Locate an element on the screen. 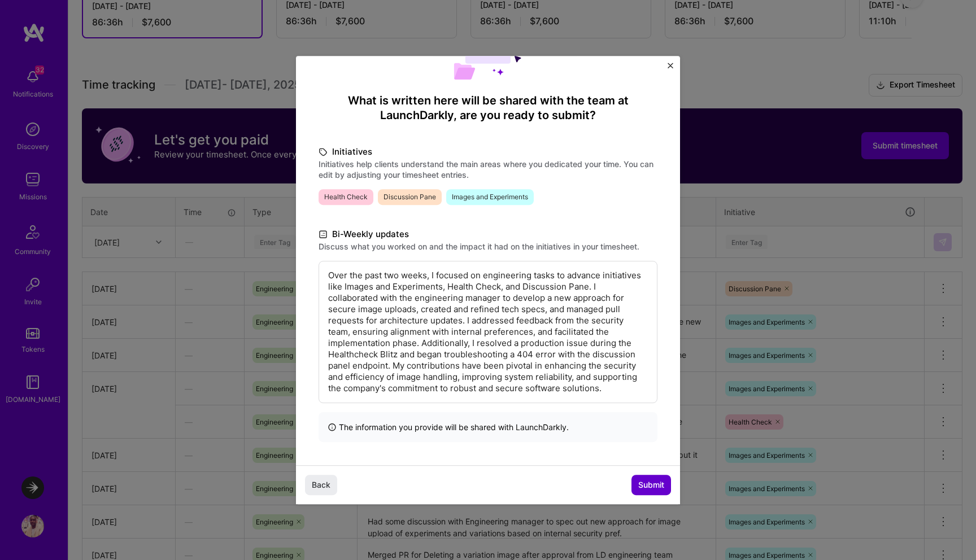  label: Initiatives is located at coordinates (488, 152).